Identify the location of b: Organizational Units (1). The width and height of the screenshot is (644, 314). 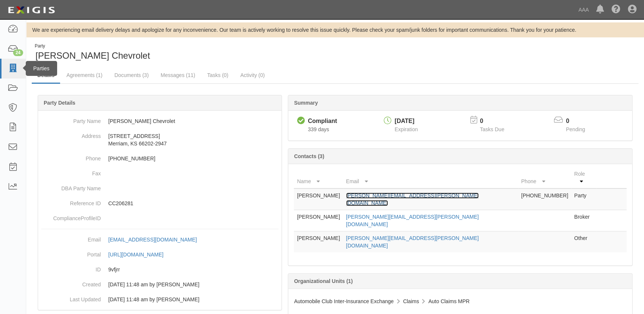
(323, 281).